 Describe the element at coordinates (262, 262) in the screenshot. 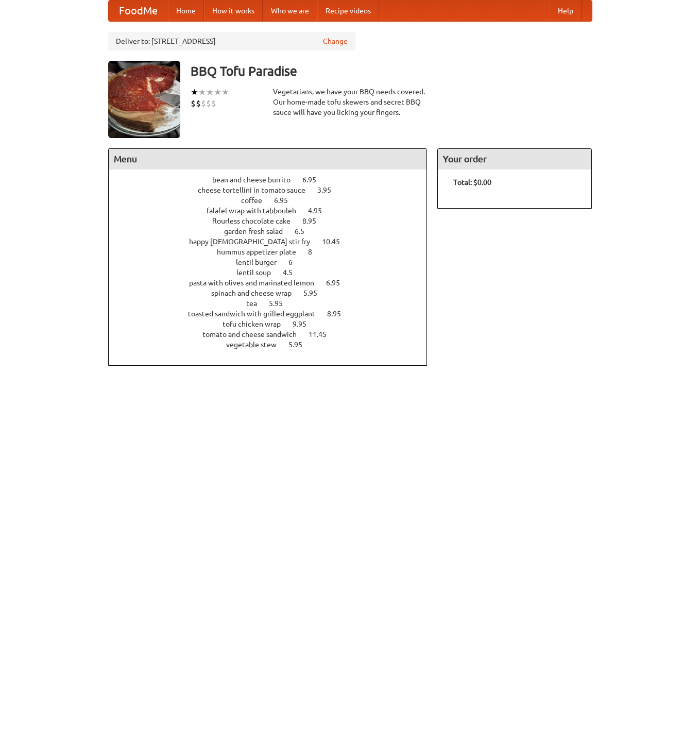

I see `span: lentil burger` at that location.